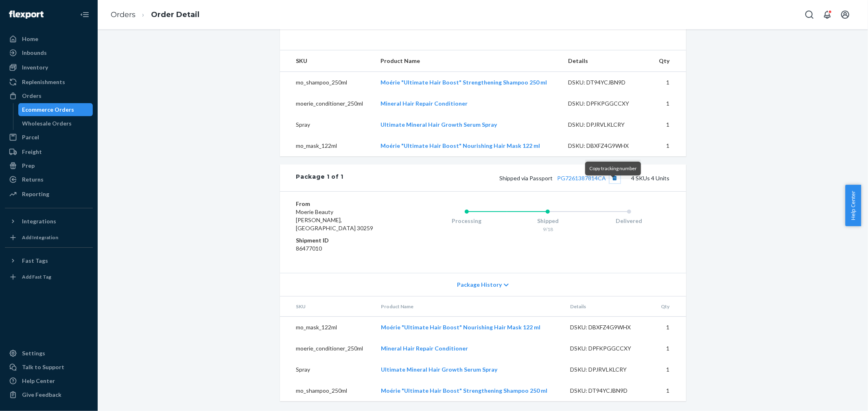  Describe the element at coordinates (35, 67) in the screenshot. I see `div: Inventory` at that location.